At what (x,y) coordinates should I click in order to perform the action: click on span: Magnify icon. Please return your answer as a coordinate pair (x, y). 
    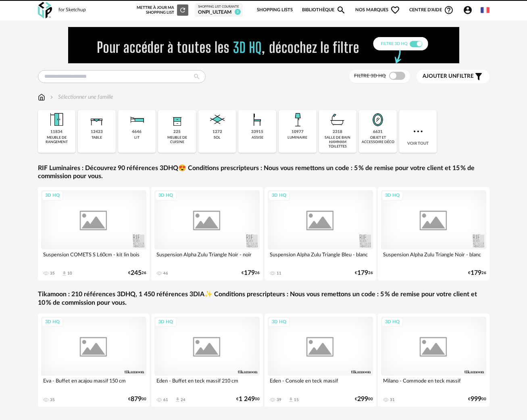
    Looking at the image, I should click on (341, 10).